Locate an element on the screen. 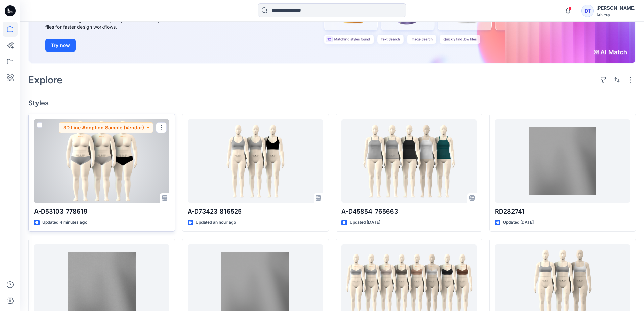  h2: Explore is located at coordinates (45, 80).